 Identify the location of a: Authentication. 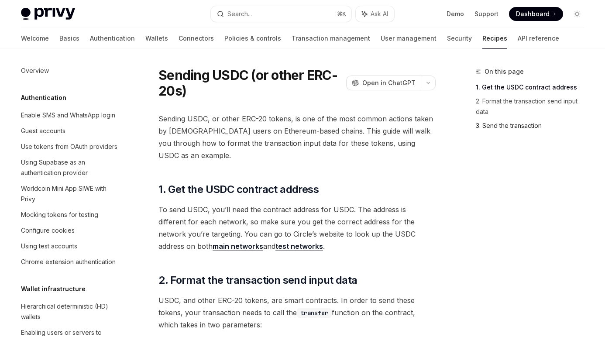
(112, 38).